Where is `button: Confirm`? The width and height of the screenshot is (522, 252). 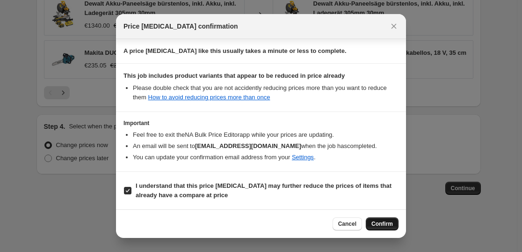
button: Confirm is located at coordinates (382, 224).